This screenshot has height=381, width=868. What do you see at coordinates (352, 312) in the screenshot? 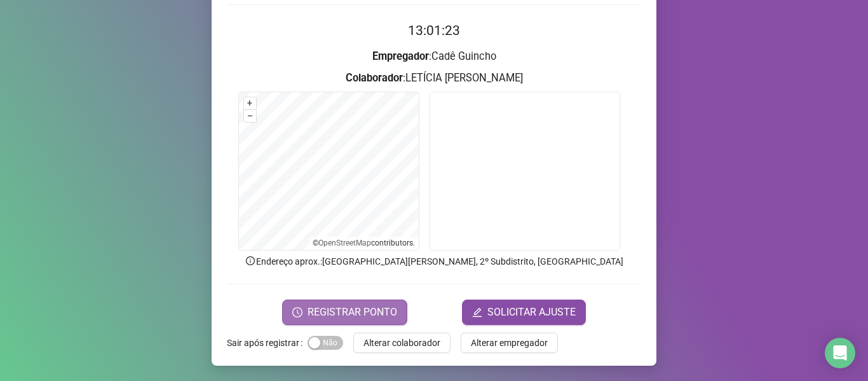
I see `span: REGISTRAR PONTO` at bounding box center [352, 312].